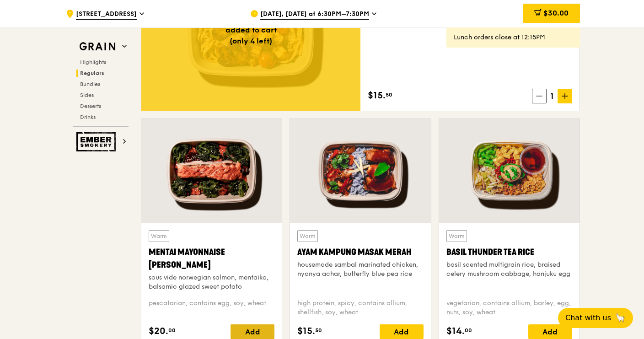  Describe the element at coordinates (509, 269) in the screenshot. I see `div: basil scented multigrain rice, braised celery mushroom cabbage, hanjuku egg` at that location.